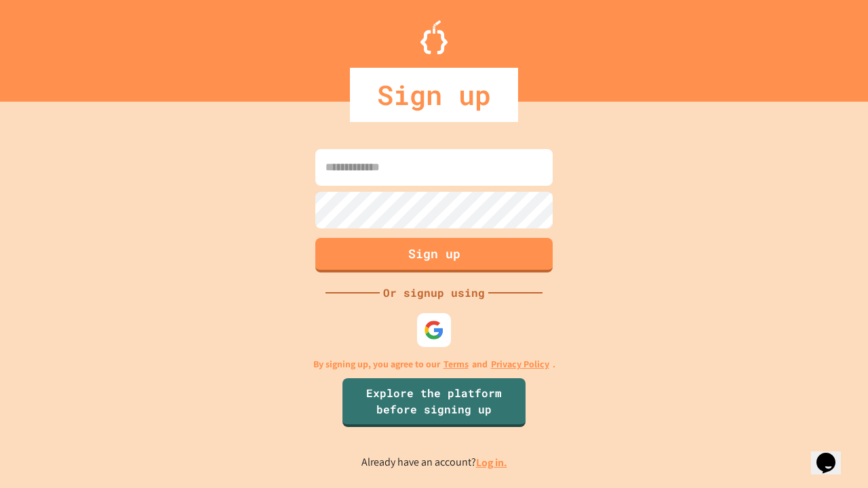 Image resolution: width=868 pixels, height=488 pixels. Describe the element at coordinates (520, 364) in the screenshot. I see `a: Privacy Policy` at that location.